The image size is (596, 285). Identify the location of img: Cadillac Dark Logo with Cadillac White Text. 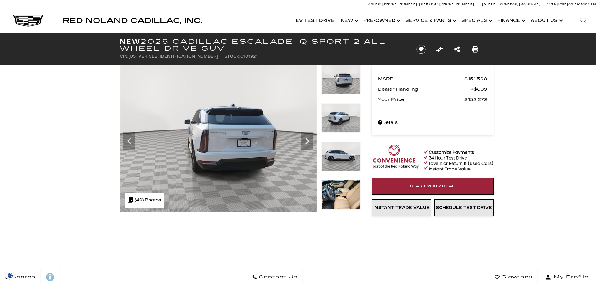
(28, 21).